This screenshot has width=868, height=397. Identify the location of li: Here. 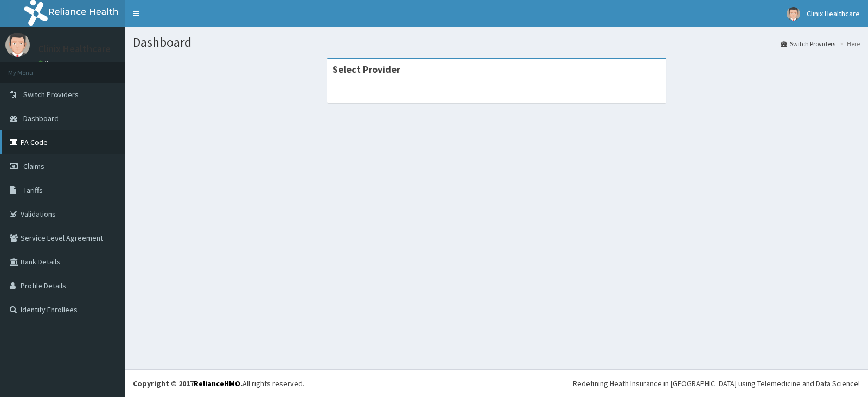
(848, 44).